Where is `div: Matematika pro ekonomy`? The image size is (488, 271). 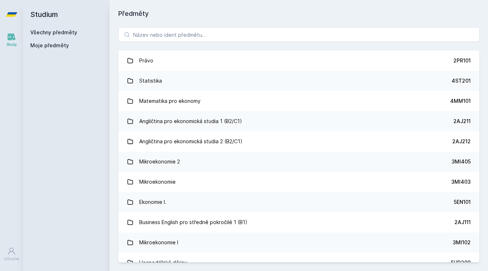 div: Matematika pro ekonomy is located at coordinates (170, 101).